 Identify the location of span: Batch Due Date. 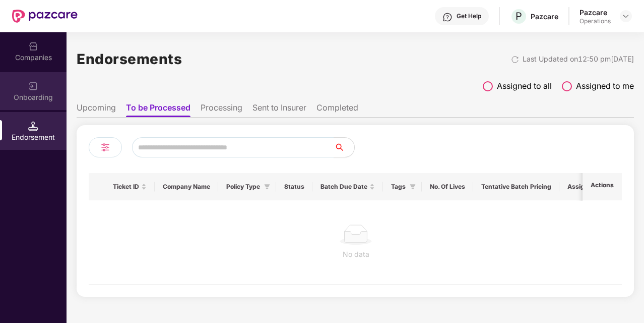
(343, 187).